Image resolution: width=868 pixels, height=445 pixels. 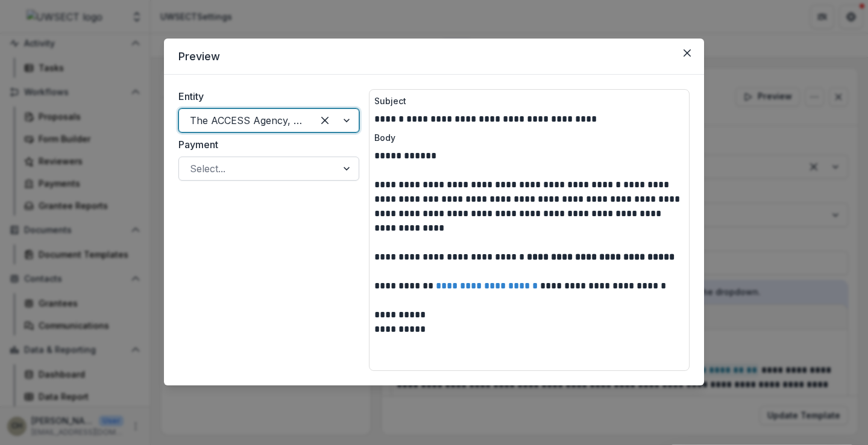 What do you see at coordinates (325, 120) in the screenshot?
I see `div: Clear selected options` at bounding box center [325, 120].